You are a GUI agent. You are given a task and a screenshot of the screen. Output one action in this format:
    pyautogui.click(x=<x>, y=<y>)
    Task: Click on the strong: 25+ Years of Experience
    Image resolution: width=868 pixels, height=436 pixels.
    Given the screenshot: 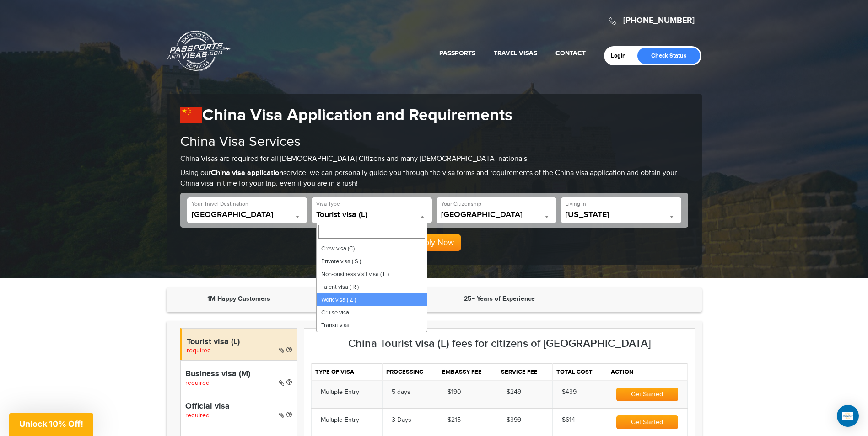 What is the action you would take?
    pyautogui.click(x=499, y=298)
    